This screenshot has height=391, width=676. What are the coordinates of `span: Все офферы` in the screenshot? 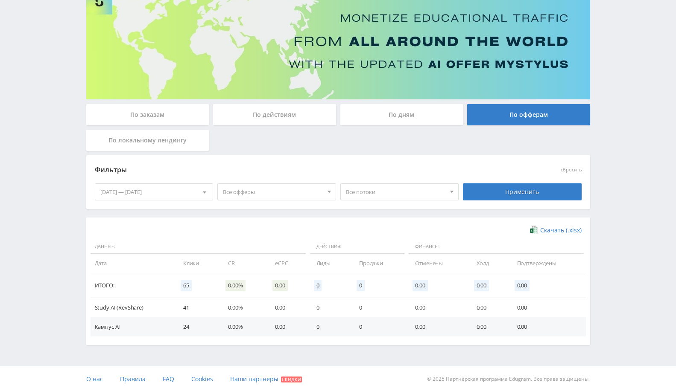 It's located at (273, 192).